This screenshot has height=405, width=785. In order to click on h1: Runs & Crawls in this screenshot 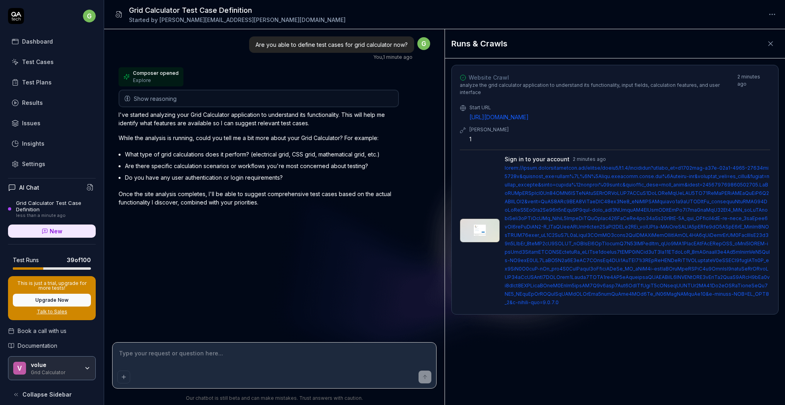, I will do `click(479, 44)`.